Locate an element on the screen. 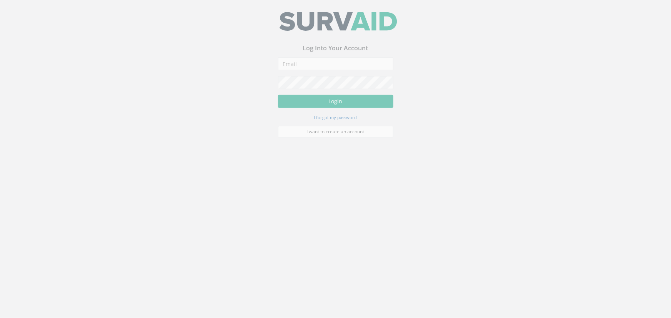 The height and width of the screenshot is (318, 671). h3: Log Into Your Account is located at coordinates (336, 52).